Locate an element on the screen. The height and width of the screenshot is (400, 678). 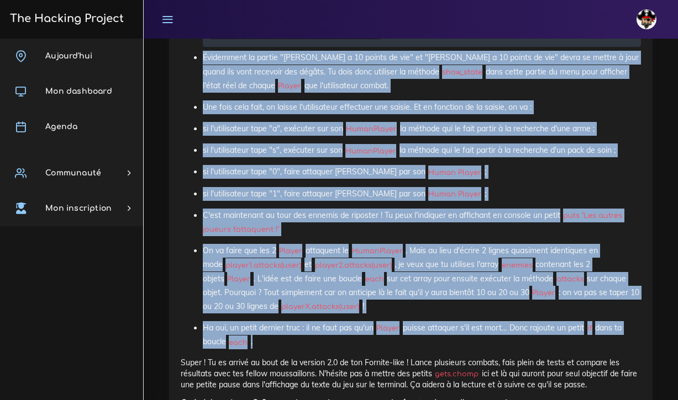
code: if is located at coordinates (589, 329).